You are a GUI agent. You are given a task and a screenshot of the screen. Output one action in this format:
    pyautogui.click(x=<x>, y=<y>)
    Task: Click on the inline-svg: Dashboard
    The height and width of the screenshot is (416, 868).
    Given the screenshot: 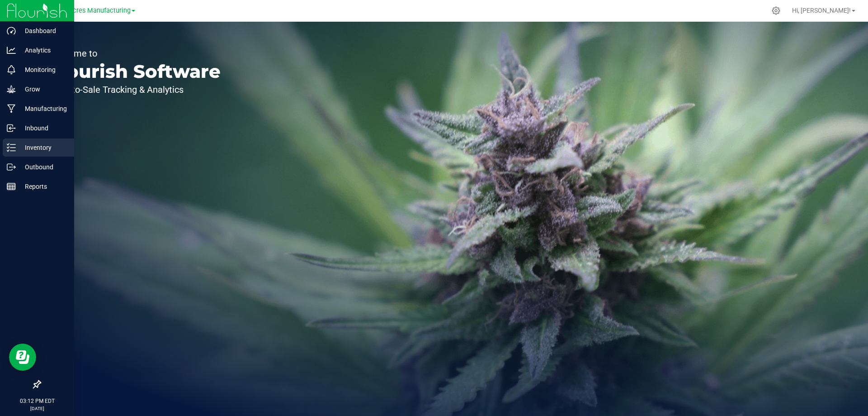 What is the action you would take?
    pyautogui.click(x=11, y=31)
    